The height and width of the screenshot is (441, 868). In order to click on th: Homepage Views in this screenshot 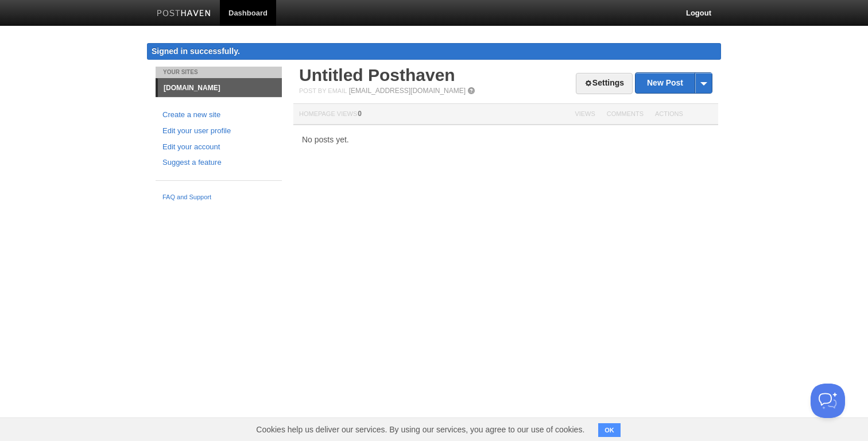, I will do `click(431, 114)`.